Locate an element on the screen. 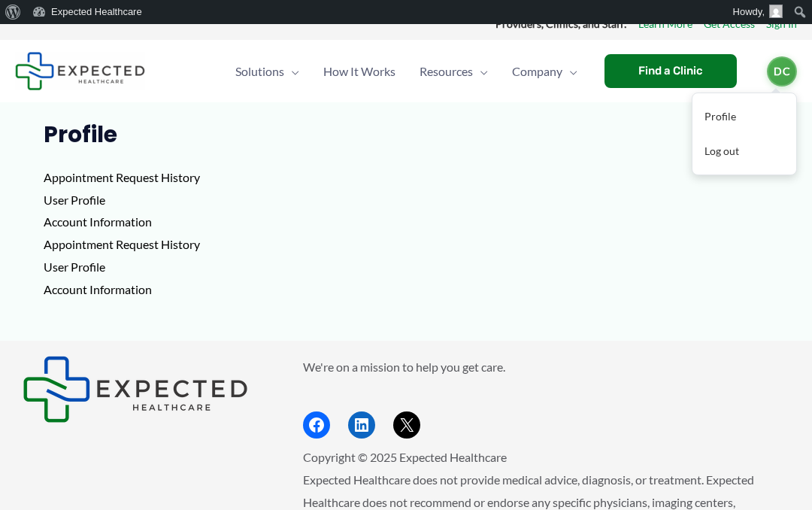 The image size is (812, 510). span: How It Works is located at coordinates (359, 72).